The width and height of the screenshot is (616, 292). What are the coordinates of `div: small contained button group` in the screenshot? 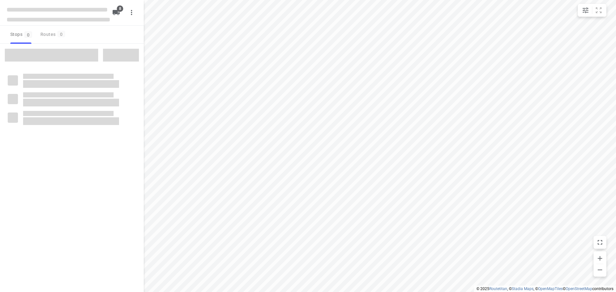 It's located at (592, 10).